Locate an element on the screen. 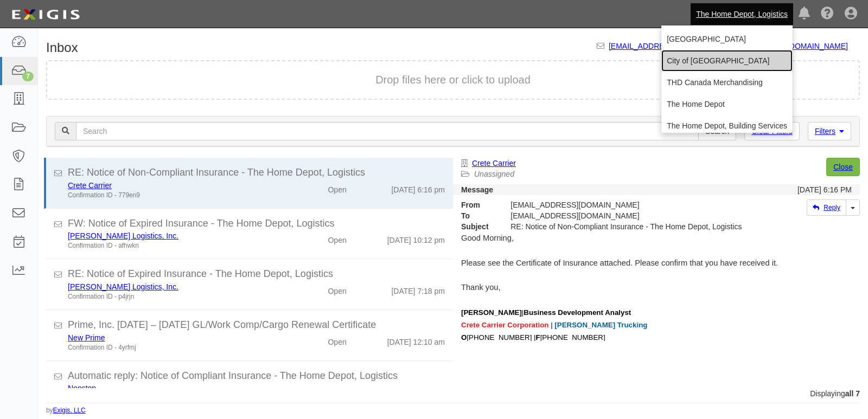  strong: Subject is located at coordinates (478, 227).